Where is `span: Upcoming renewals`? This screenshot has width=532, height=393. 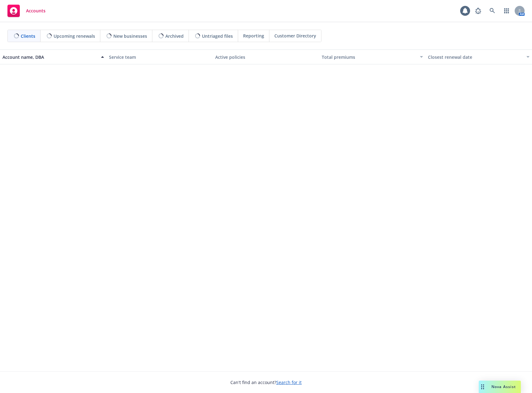
span: Upcoming renewals is located at coordinates (74, 36).